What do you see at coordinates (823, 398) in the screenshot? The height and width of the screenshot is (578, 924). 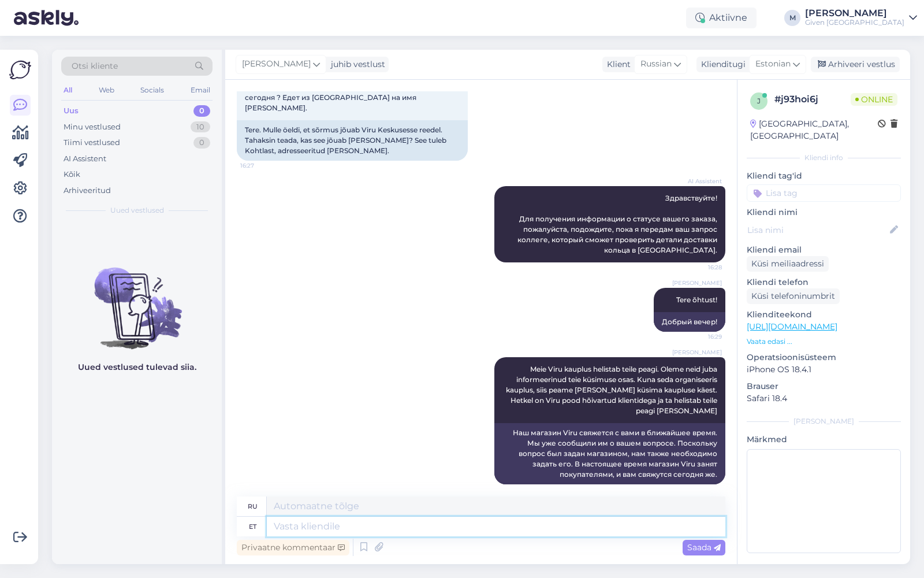 I see `p: Safari 18.4` at bounding box center [823, 398].